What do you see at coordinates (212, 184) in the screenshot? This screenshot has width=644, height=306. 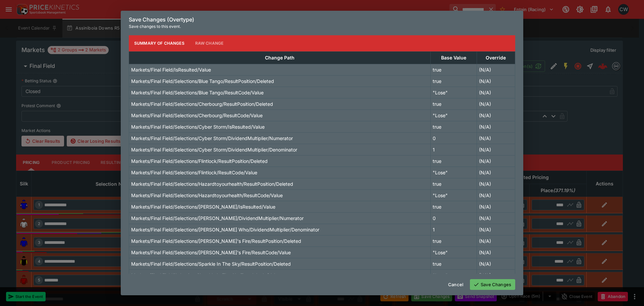 I see `p: Markets/Final Field/Selections/Hazardtoyourhealth/ResultPosition/Deleted` at bounding box center [212, 184].